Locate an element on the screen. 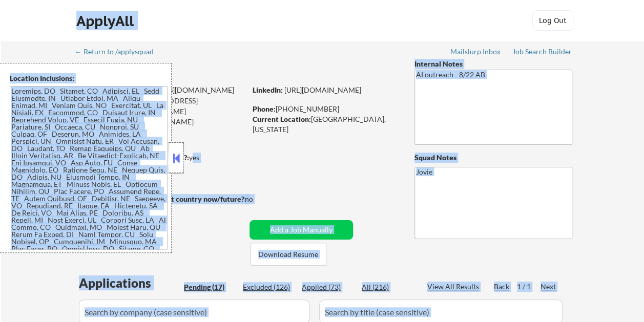  a: Mailslurp Inbox is located at coordinates (475, 53).